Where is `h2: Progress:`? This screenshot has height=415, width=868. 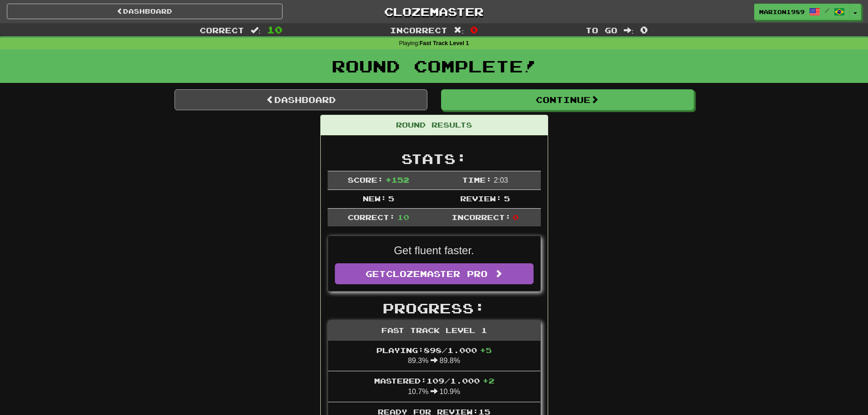
h2: Progress: is located at coordinates (434, 308).